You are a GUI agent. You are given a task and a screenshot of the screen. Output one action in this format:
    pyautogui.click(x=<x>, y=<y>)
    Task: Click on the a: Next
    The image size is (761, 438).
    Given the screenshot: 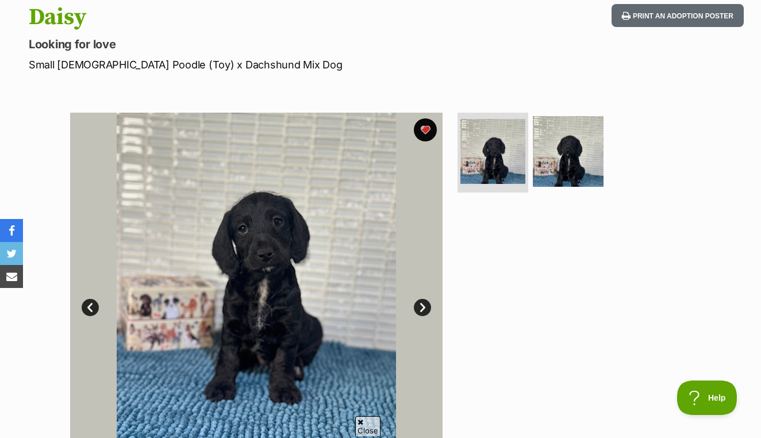 What is the action you would take?
    pyautogui.click(x=422, y=307)
    